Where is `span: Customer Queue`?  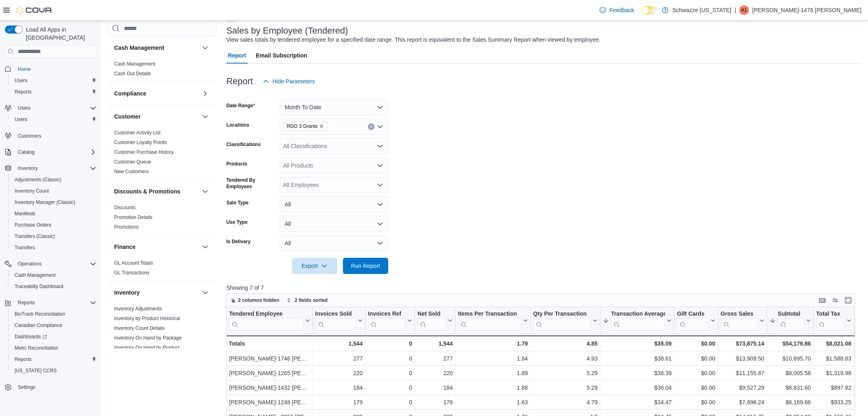 span: Customer Queue is located at coordinates (132, 162).